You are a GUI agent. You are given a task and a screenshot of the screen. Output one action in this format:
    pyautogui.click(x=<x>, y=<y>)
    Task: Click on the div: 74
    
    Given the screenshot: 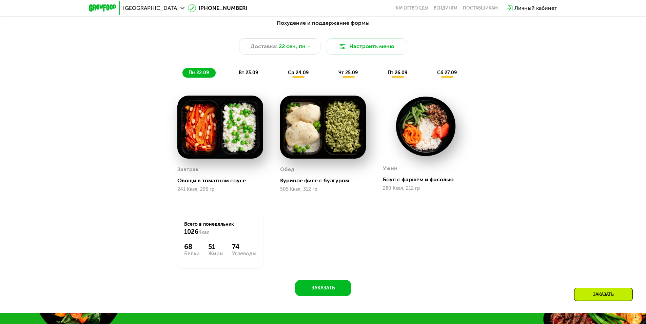 What is the action you would take?
    pyautogui.click(x=244, y=247)
    